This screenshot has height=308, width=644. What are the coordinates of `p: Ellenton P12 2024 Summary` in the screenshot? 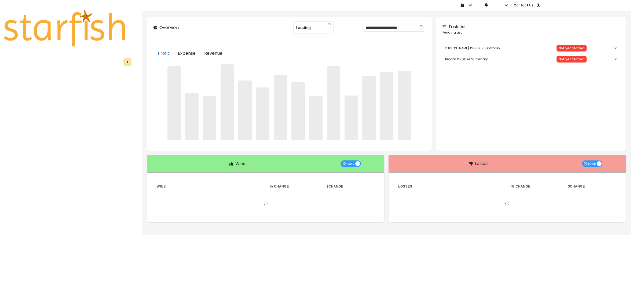 It's located at (466, 59).